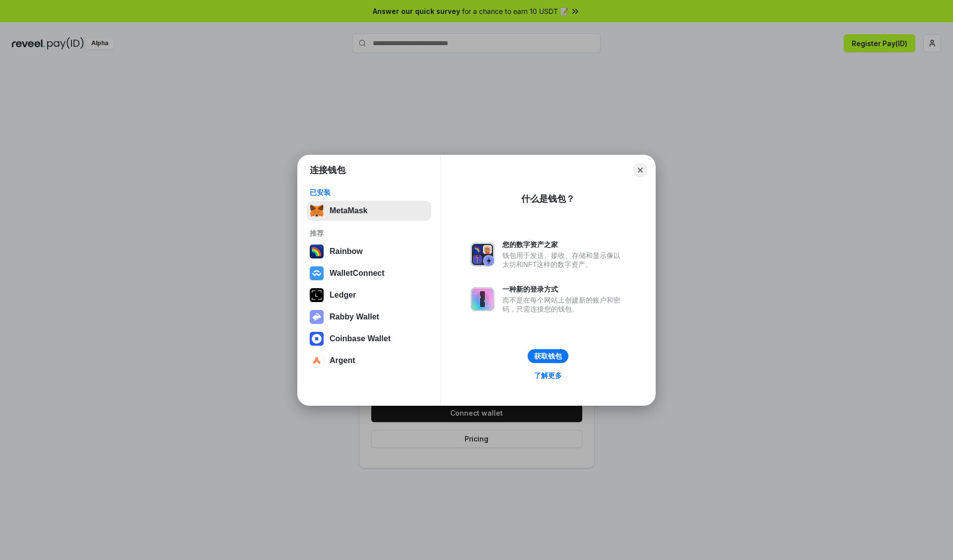 The height and width of the screenshot is (560, 953). What do you see at coordinates (564, 245) in the screenshot?
I see `div: 您的数字资产之家` at bounding box center [564, 245].